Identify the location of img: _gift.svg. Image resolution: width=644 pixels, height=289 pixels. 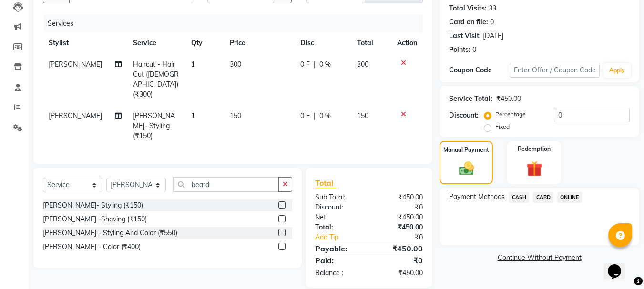
(534, 169).